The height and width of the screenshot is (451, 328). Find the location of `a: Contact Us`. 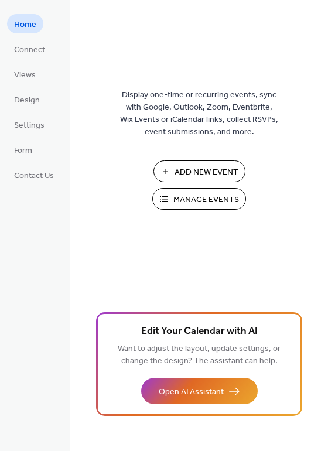

a: Contact Us is located at coordinates (34, 175).